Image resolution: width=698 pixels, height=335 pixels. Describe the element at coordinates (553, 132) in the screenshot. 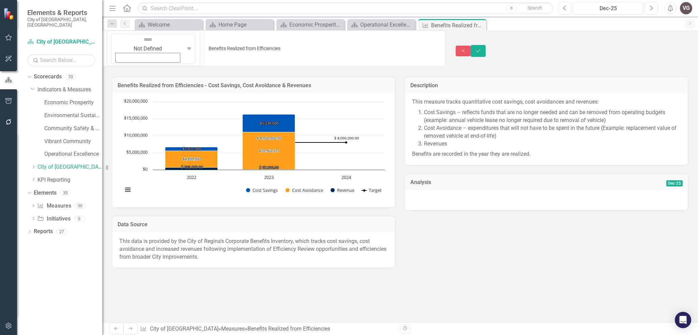

I see `li: Cost Avoidance – expenditures that will not have to be spent in the future (Example: replacement ...` at that location.